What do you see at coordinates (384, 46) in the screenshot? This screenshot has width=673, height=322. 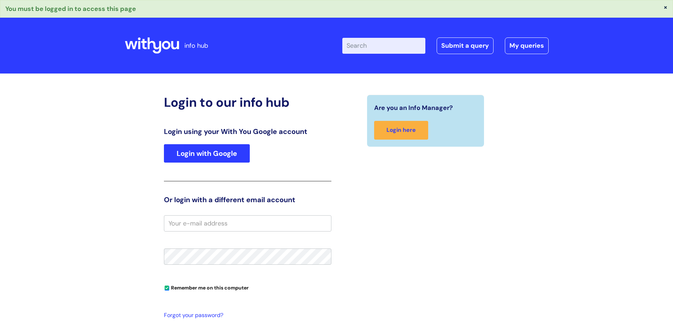 I see `input: Search` at bounding box center [384, 46].